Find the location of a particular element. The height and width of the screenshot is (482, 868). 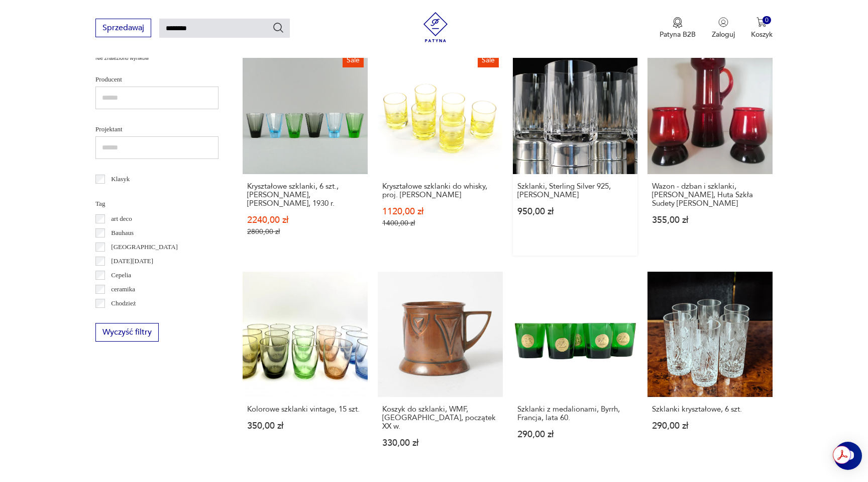

img: Ikona medalu is located at coordinates (678, 23).